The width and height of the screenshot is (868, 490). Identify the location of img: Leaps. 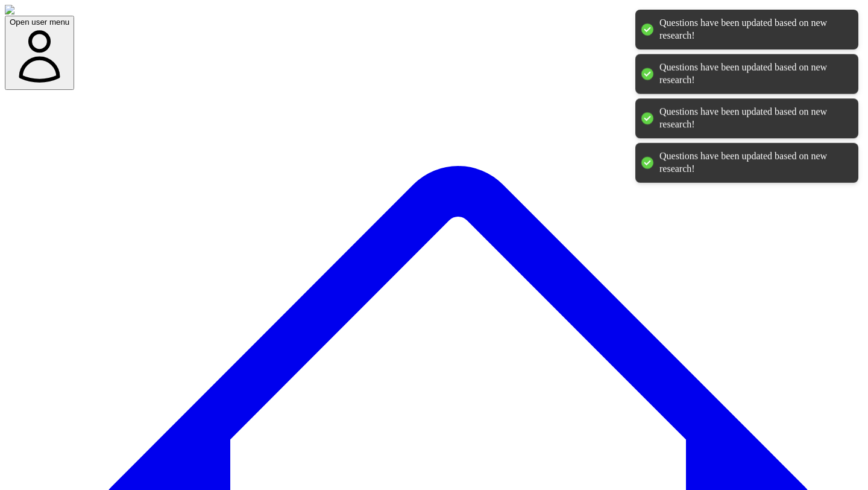
(21, 10).